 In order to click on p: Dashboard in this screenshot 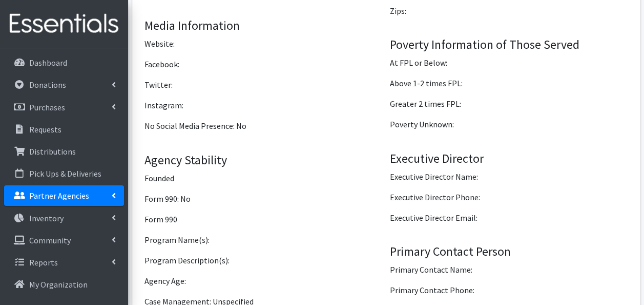, I will do `click(48, 62)`.